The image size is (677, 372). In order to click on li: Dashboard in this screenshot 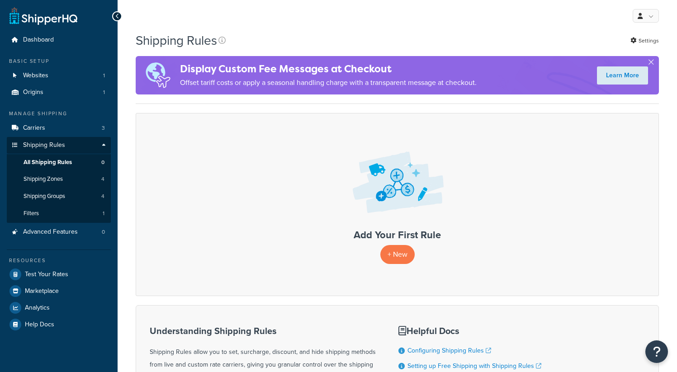, I will do `click(59, 40)`.